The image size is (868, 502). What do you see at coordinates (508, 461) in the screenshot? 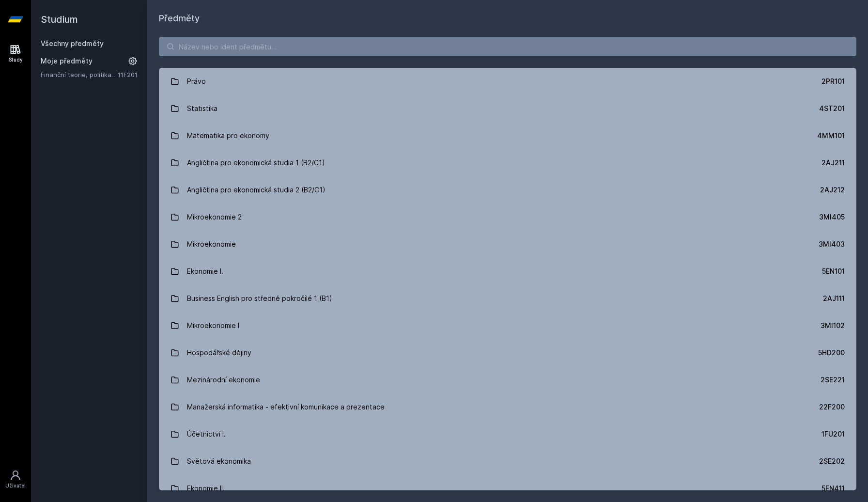
I see `a: Světová ekonomika 2SE202` at bounding box center [508, 461].